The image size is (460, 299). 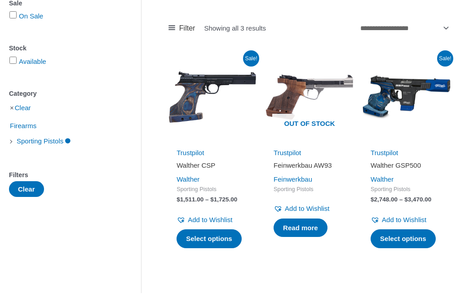 I want to click on h2: Walther GSP500, so click(x=407, y=166).